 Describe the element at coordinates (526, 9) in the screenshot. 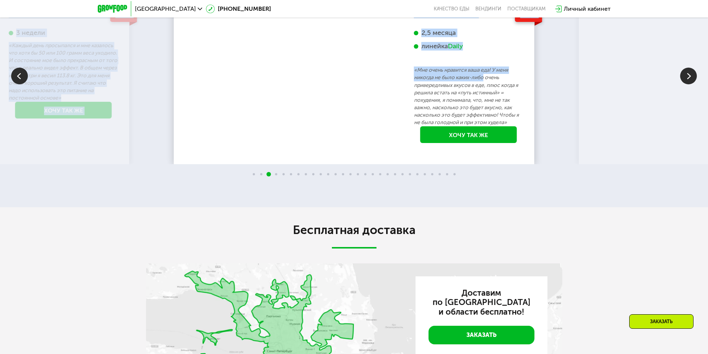

I see `div: поставщикам` at that location.